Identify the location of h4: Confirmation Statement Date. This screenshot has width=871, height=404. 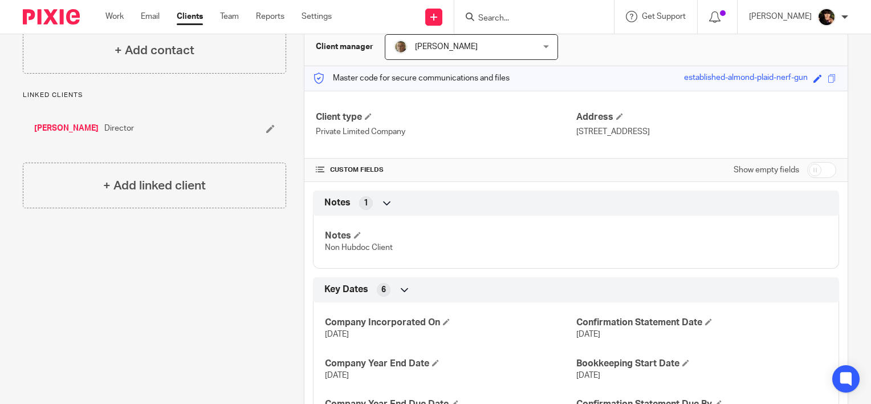
(702, 322).